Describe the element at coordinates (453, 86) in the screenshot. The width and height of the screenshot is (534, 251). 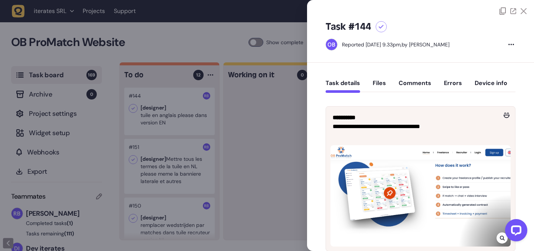
I see `button: Errors` at that location.